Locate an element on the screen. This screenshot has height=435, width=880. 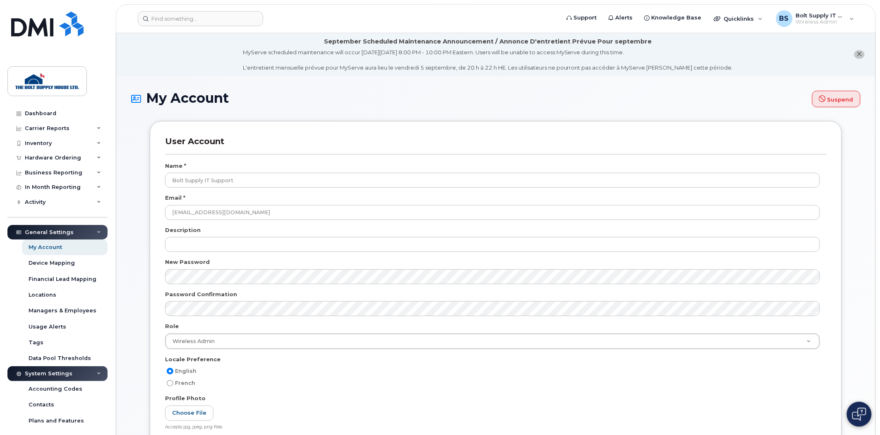
label: Profile Photo is located at coordinates (185, 398).